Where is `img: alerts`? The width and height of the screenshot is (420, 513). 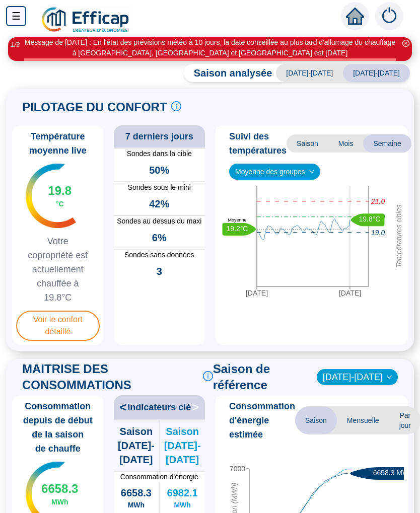 img: alerts is located at coordinates (389, 16).